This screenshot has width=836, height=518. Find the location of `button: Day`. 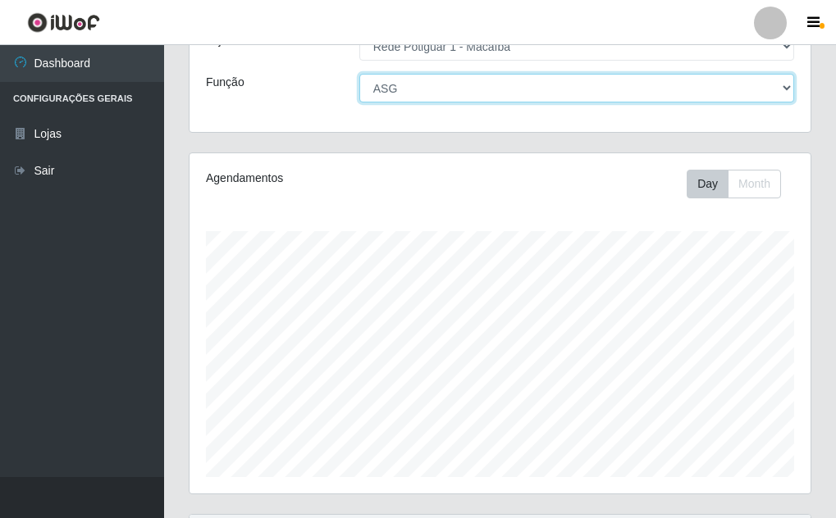

button: Day is located at coordinates (707, 184).